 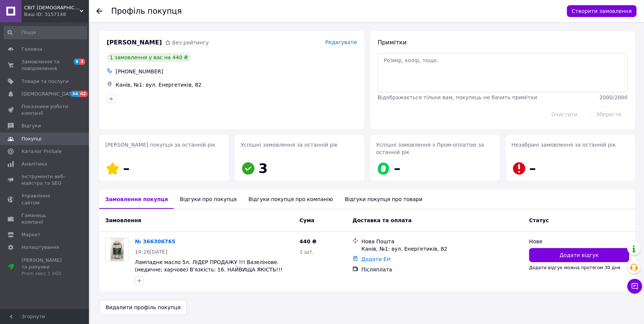 I want to click on span: Лампадне масло 5л. ЛІДЕР ПРОДАЖУ !!! Вазелінове. (медичне; харчове) В'язкість: 16. НАЙВИЩА ЯКІСТЬ!!!, so click(x=209, y=266).